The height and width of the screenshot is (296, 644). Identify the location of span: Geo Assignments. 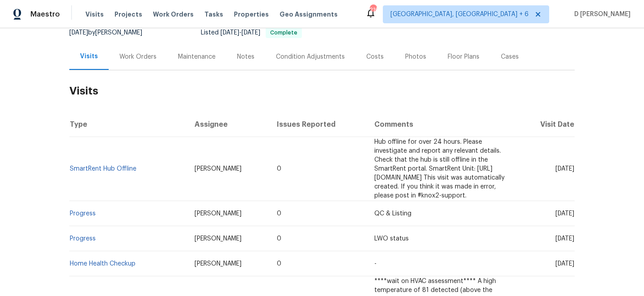
(308, 14).